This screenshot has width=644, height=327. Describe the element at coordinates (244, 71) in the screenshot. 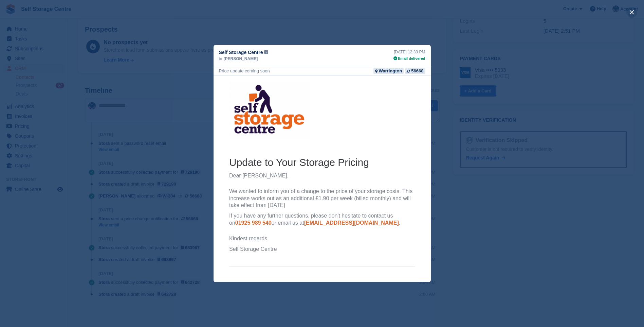

I see `div: Price update coming soon` at that location.